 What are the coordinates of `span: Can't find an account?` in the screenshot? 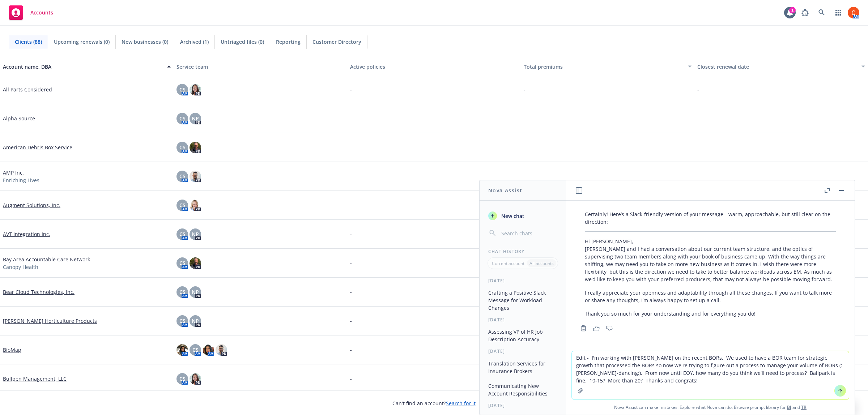 It's located at (434, 403).